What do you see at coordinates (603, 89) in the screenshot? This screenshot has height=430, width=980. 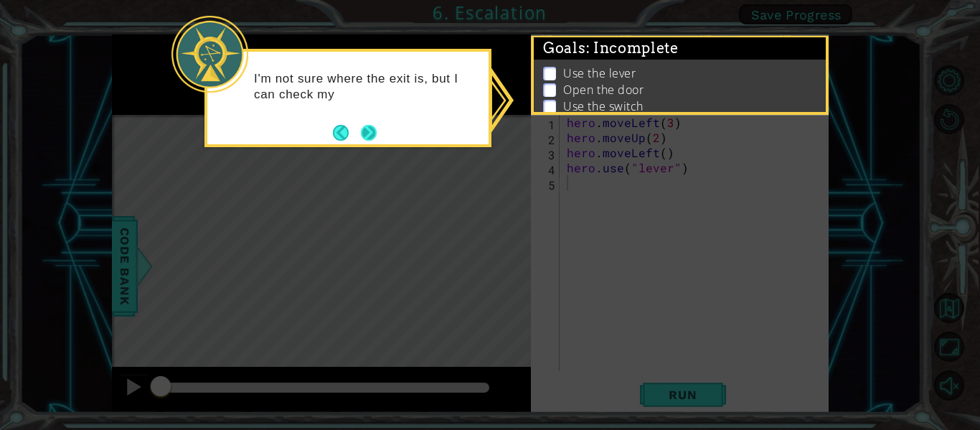 I see `p: Open the door` at bounding box center [603, 89].